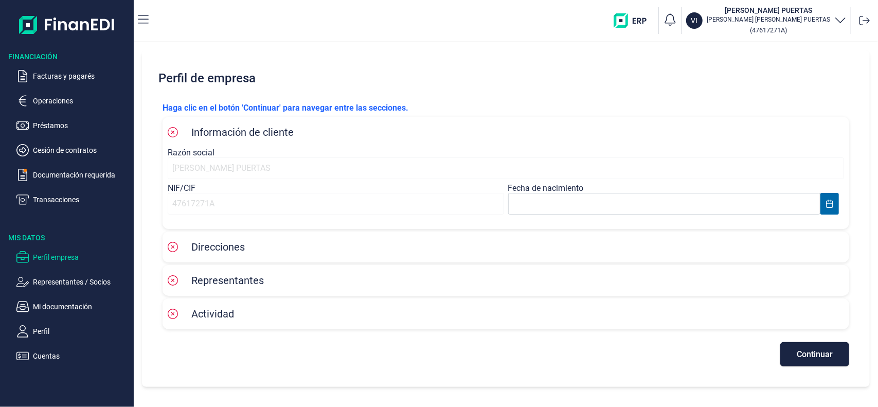 The height and width of the screenshot is (407, 878). Describe the element at coordinates (506, 78) in the screenshot. I see `h2: Perfil de empresa` at that location.